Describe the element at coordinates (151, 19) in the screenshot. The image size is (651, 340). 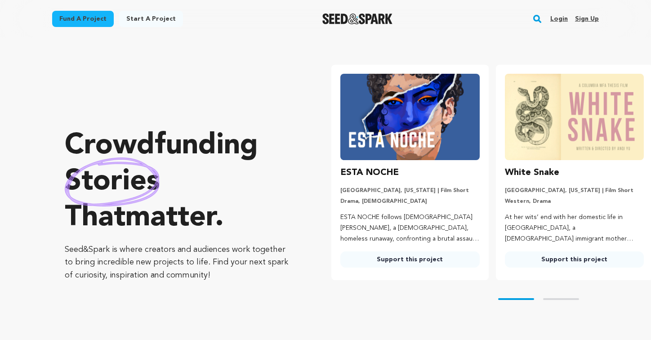
I see `a: Start a project` at that location.